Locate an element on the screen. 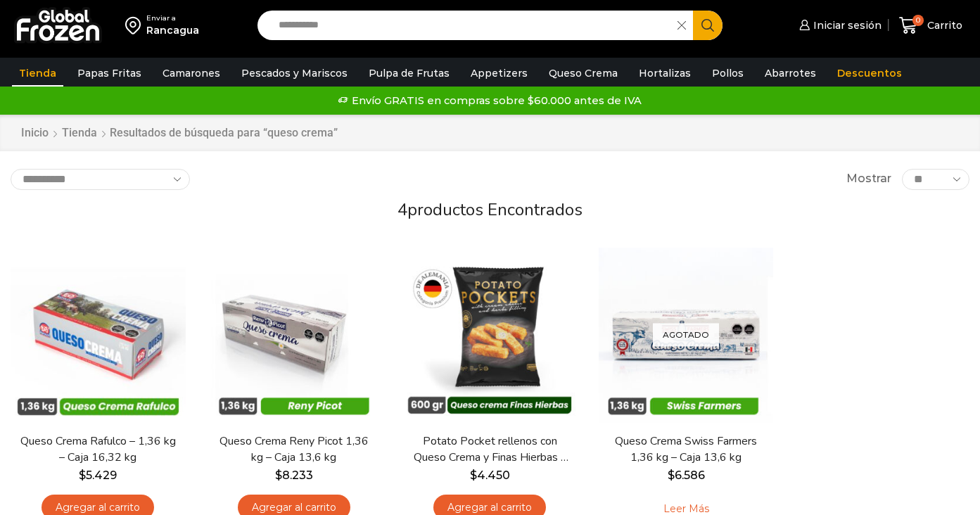 This screenshot has height=515, width=980. a: Appetizers is located at coordinates (499, 73).